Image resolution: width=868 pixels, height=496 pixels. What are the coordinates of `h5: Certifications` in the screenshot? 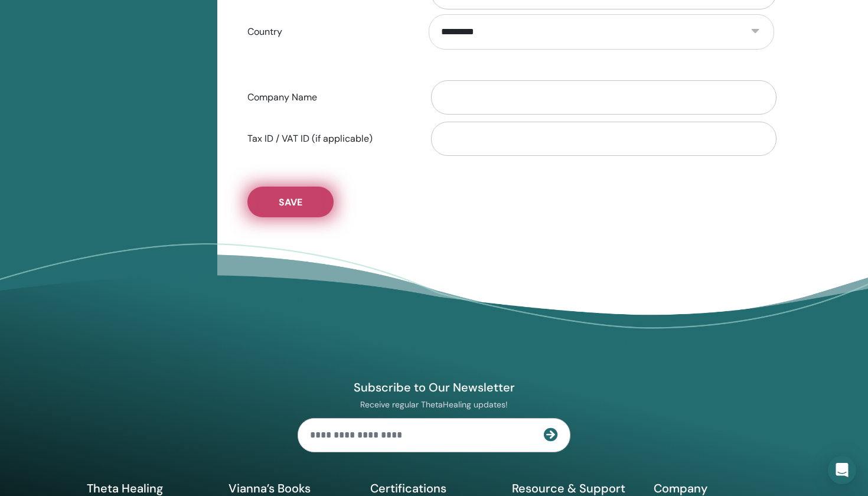 It's located at (434, 488).